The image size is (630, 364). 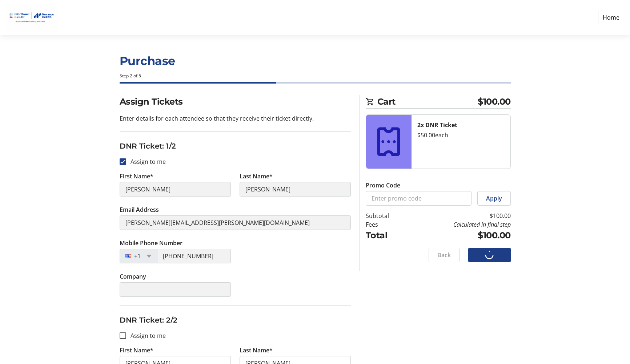 What do you see at coordinates (236, 118) in the screenshot?
I see `p: Enter details for each attendee so that they receive their ticket directly.` at bounding box center [236, 118].